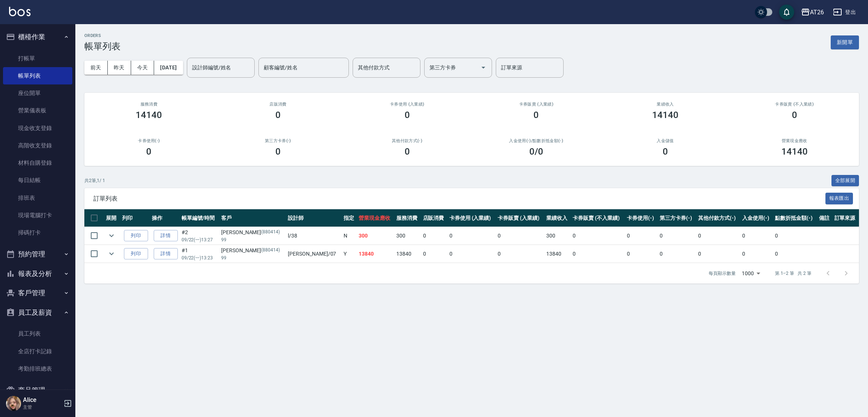 The height and width of the screenshot is (417, 868). Describe the element at coordinates (38, 93) in the screenshot. I see `a: 座位開單` at that location.